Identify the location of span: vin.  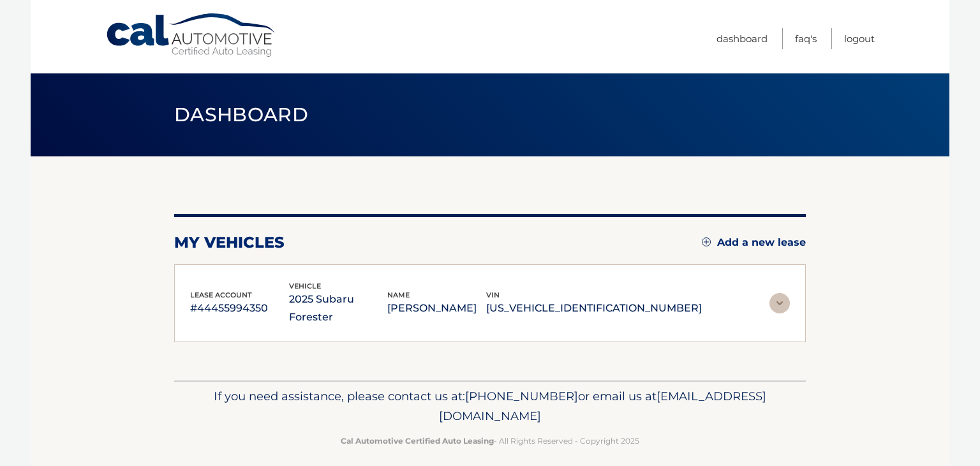
(493, 295).